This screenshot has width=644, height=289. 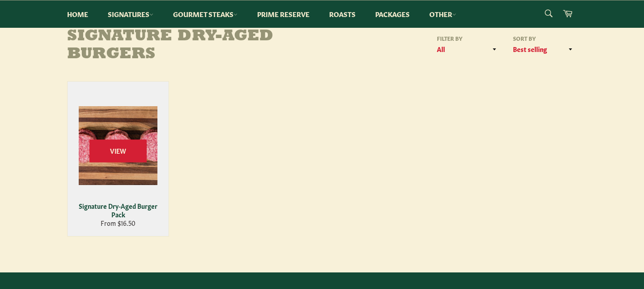 What do you see at coordinates (392, 14) in the screenshot?
I see `a: Packages` at bounding box center [392, 14].